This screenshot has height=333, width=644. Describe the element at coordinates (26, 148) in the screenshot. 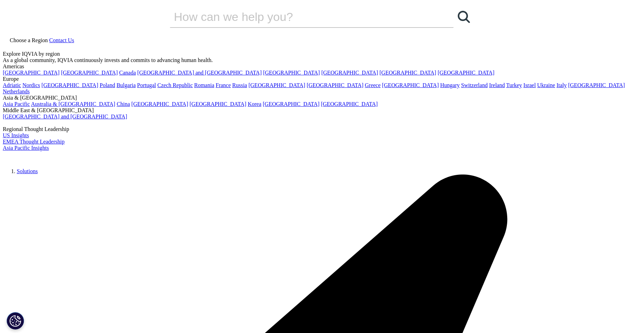

I see `a: Asia Pacific Insights` at that location.